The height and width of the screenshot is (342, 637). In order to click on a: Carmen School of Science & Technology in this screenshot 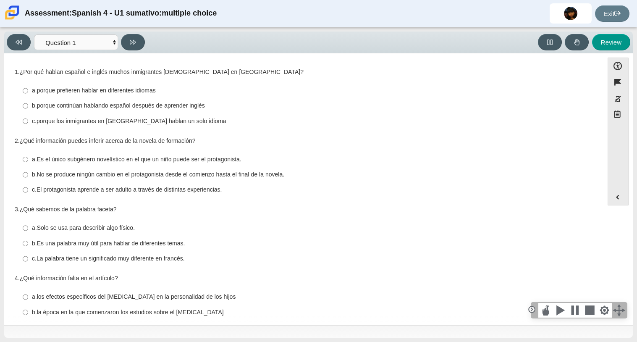, I will do `click(12, 19)`.